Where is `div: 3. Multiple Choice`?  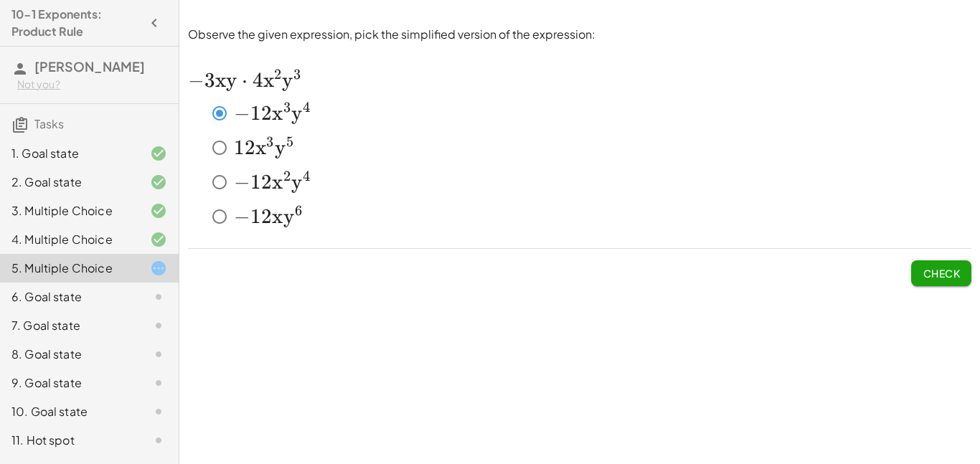 div: 3. Multiple Choice is located at coordinates (69, 211).